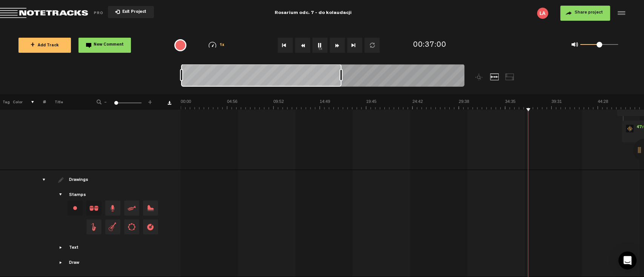  What do you see at coordinates (629, 128) in the screenshot?
I see `img: star-track.png` at bounding box center [629, 128].